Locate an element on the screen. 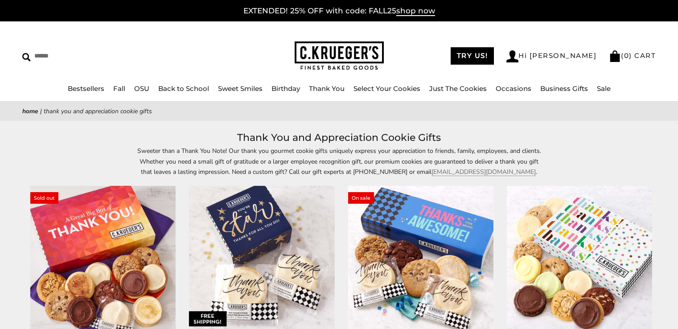  a: Fall is located at coordinates (119, 88).